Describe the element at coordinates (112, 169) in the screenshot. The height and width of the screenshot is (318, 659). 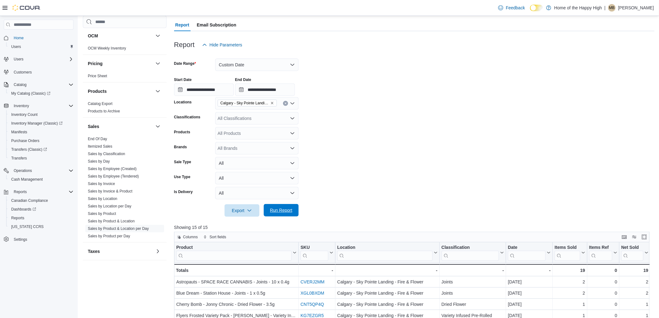
I see `a: Sales by Employee (Created)` at that location.